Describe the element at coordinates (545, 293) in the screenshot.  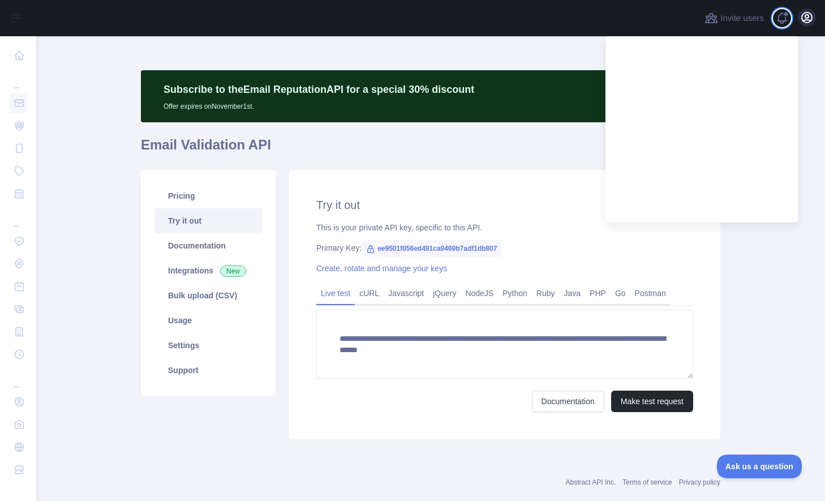
I see `a: Ruby` at that location.